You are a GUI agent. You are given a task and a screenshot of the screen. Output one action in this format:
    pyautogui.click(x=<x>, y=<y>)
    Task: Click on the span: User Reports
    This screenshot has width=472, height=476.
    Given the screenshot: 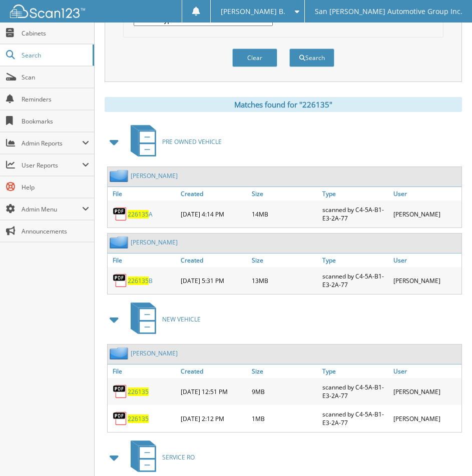 What is the action you would take?
    pyautogui.click(x=52, y=165)
    